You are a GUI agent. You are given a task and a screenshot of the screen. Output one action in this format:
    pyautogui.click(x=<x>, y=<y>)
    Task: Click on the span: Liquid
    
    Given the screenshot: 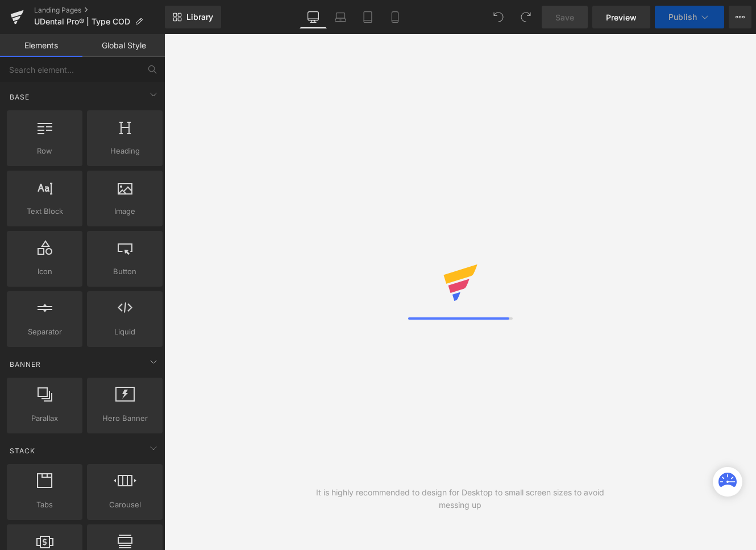 What is the action you would take?
    pyautogui.click(x=124, y=331)
    